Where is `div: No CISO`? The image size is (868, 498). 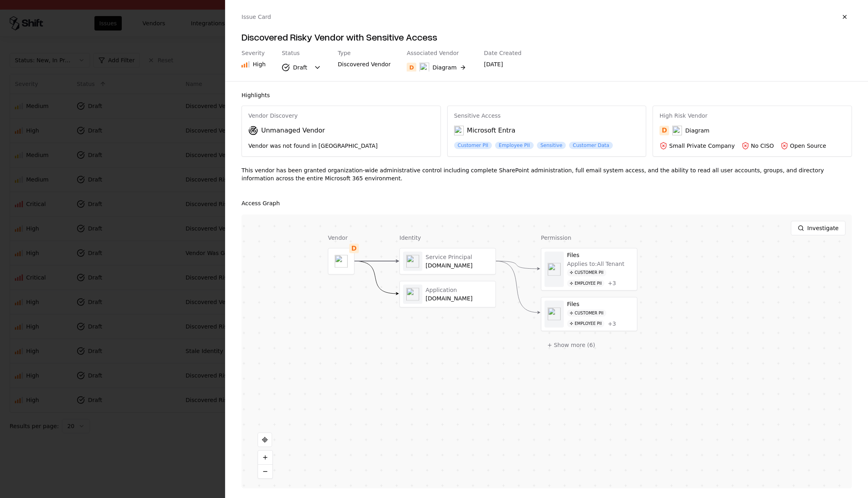 div: No CISO is located at coordinates (762, 146).